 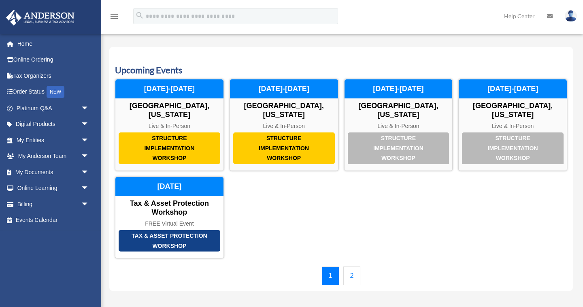 I want to click on img: Anderson Advisors Platinum Portal, so click(x=40, y=17).